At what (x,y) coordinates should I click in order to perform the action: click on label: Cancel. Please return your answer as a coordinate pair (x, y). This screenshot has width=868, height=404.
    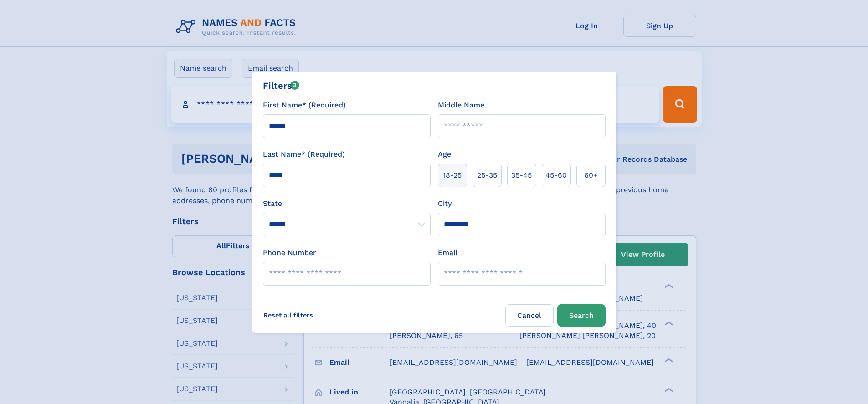
    Looking at the image, I should click on (530, 315).